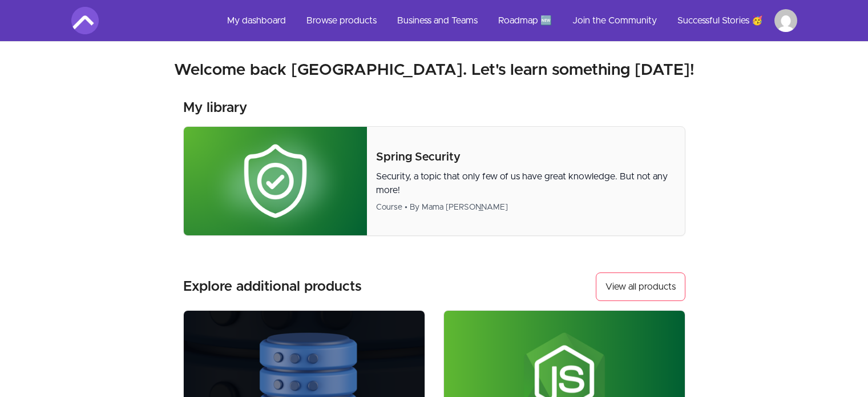 The width and height of the screenshot is (868, 397). Describe the element at coordinates (507, 20) in the screenshot. I see `nav: Main` at that location.